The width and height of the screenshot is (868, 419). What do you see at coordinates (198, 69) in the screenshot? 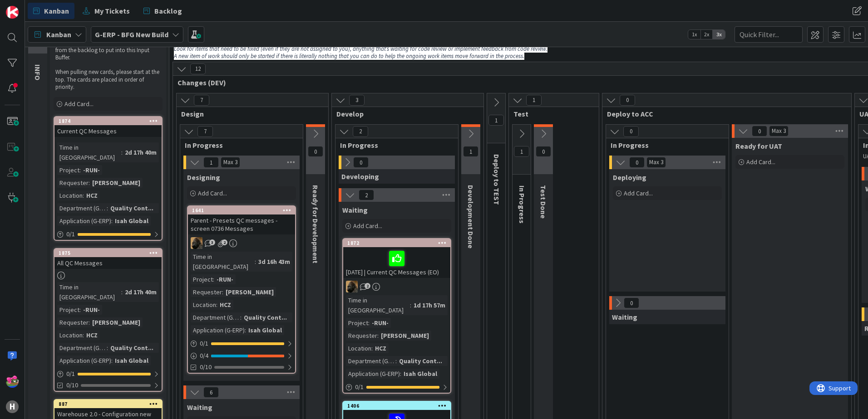
I see `span: 12` at bounding box center [198, 69].